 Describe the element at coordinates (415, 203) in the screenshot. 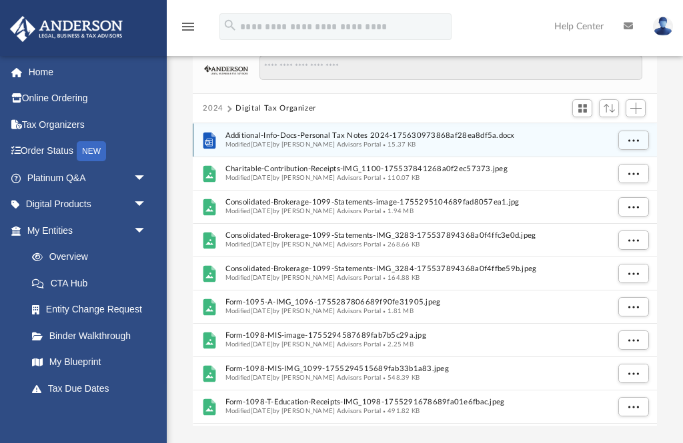

I see `span: Consolidated-Brokerage-1099-Statements-image-1755295104689fad8057ea1.jpg` at that location.